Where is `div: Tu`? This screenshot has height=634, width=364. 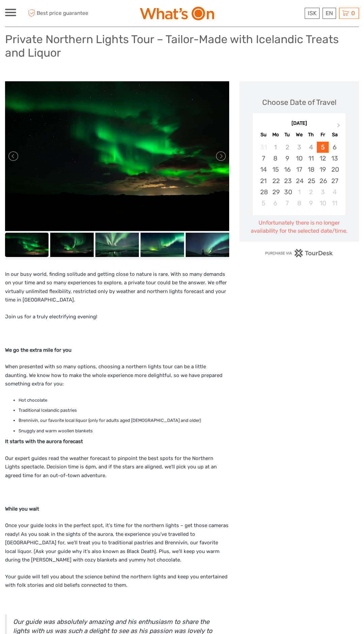 div: Tu is located at coordinates (287, 135).